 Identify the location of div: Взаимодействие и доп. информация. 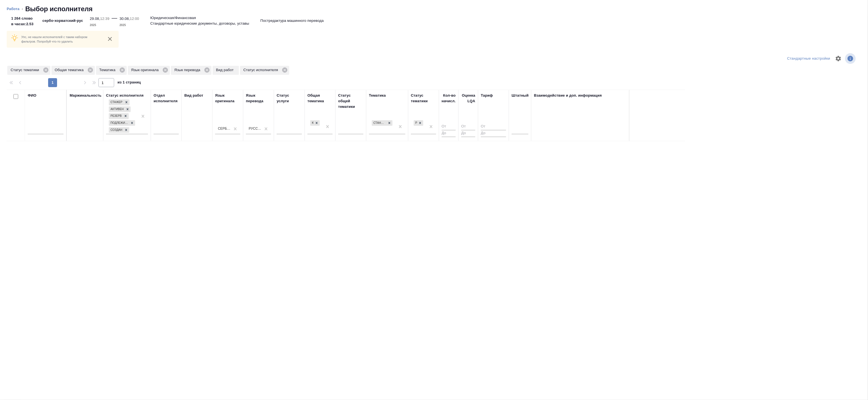
(568, 96).